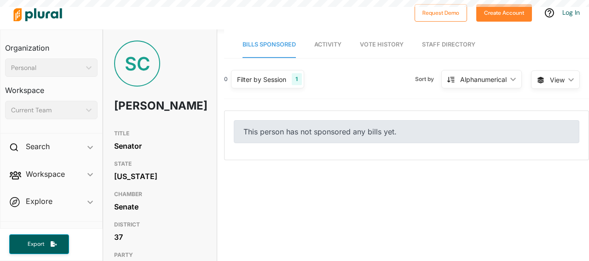  I want to click on div: Alphanumerical, so click(483, 79).